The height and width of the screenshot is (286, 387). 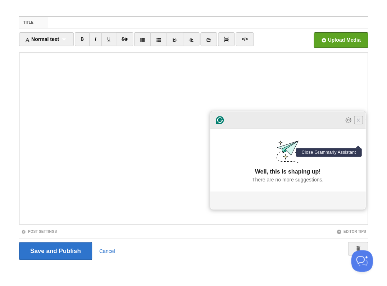 What do you see at coordinates (124, 39) in the screenshot?
I see `a: Str` at bounding box center [124, 39].